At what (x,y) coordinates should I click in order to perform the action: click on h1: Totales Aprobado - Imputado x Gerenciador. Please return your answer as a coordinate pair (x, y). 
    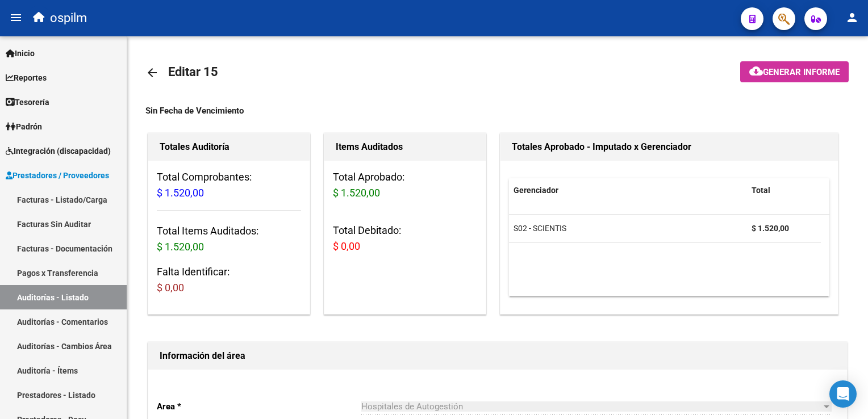
    Looking at the image, I should click on (670, 147).